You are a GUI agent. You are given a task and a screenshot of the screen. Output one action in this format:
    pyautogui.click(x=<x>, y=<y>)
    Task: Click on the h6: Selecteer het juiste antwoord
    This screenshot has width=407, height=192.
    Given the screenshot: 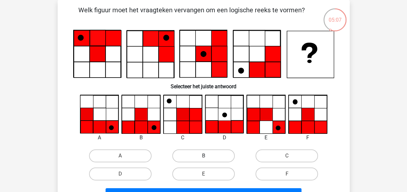 What is the action you would take?
    pyautogui.click(x=203, y=84)
    